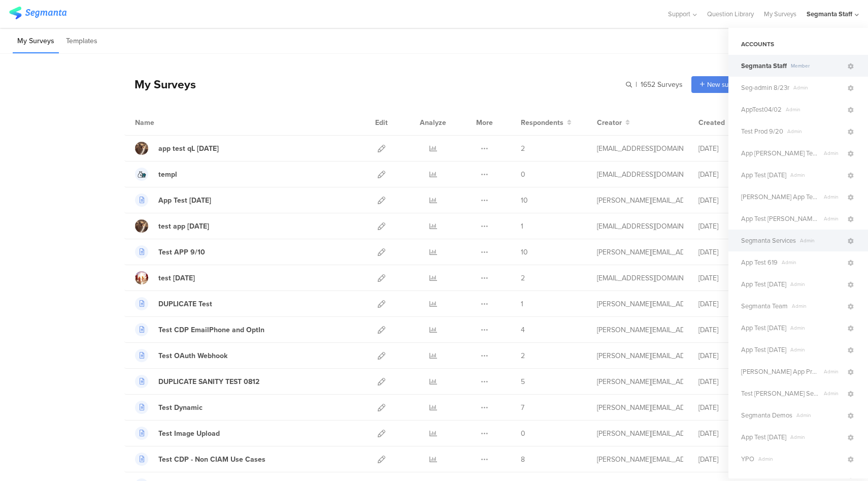  What do you see at coordinates (174, 303) in the screenshot?
I see `a: DUPLICATE Test` at bounding box center [174, 303].